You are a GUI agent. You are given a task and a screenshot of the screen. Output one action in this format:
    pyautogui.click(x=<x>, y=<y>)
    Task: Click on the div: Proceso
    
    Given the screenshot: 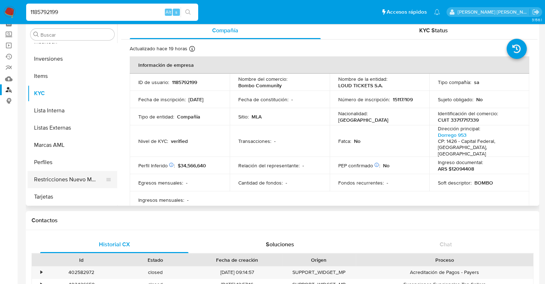 What is the action you would take?
    pyautogui.click(x=444, y=259)
    